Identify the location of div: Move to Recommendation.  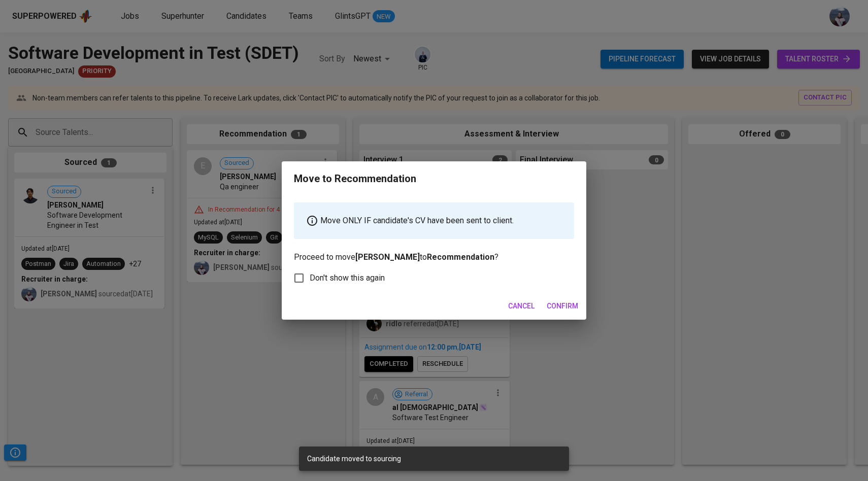
(355, 179).